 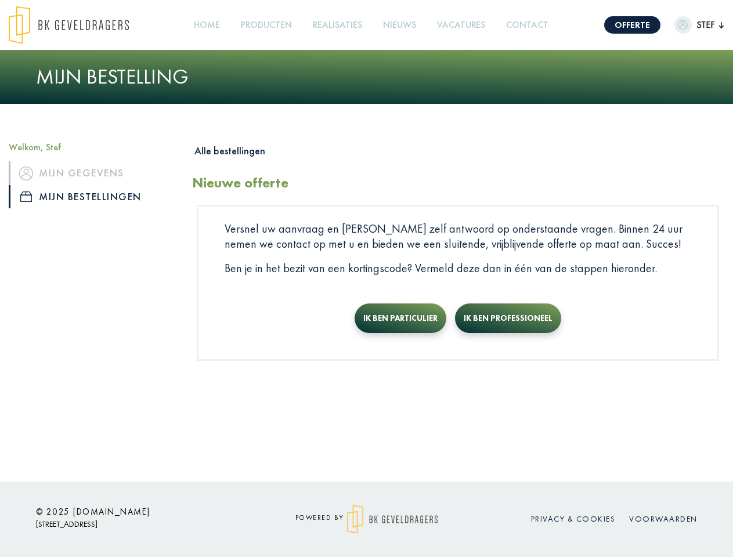 I want to click on img: dummypic.png, so click(x=683, y=25).